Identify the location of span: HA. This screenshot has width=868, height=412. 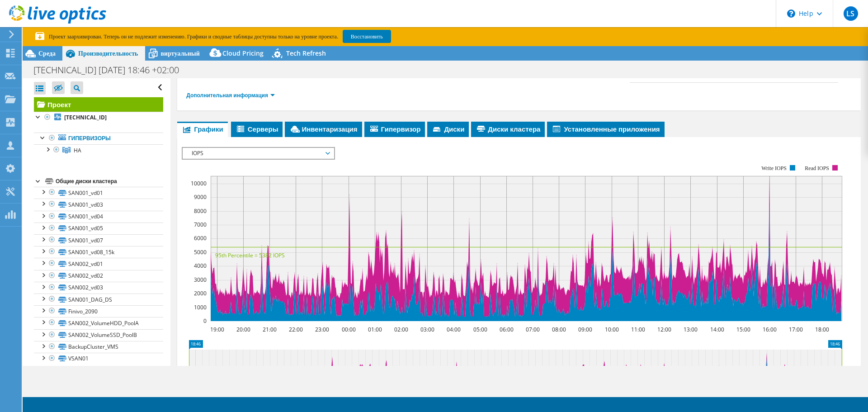
(77, 150).